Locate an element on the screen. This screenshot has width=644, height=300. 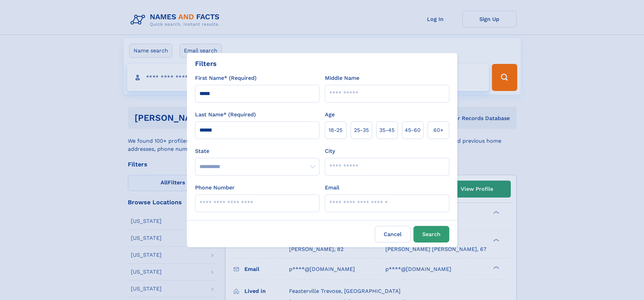
label: First Name* (Required) is located at coordinates (226, 78).